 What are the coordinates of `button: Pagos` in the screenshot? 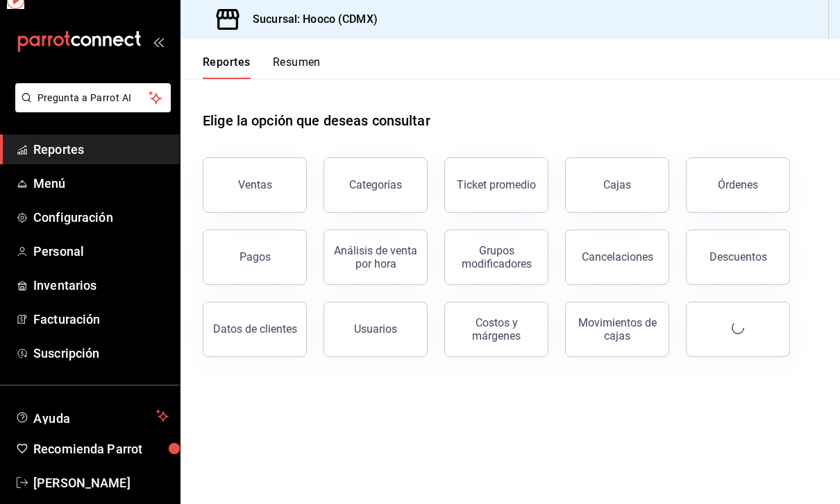 It's located at (255, 257).